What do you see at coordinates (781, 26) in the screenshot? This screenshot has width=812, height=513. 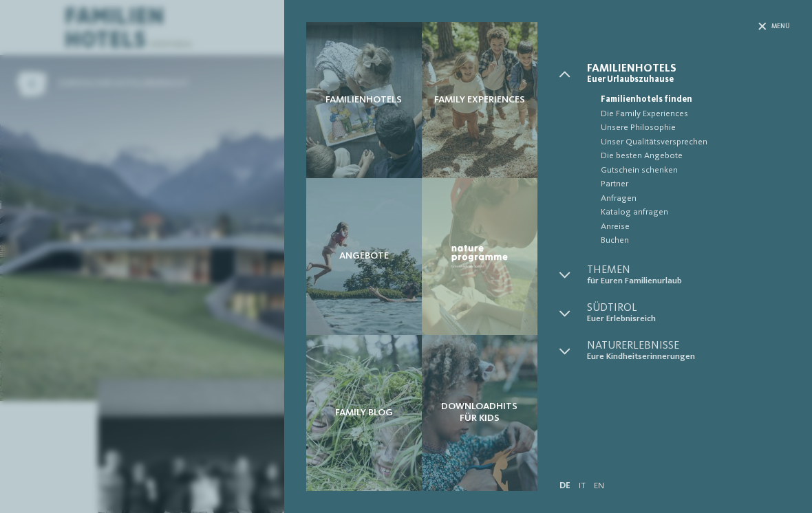 I see `span: Menü` at bounding box center [781, 26].